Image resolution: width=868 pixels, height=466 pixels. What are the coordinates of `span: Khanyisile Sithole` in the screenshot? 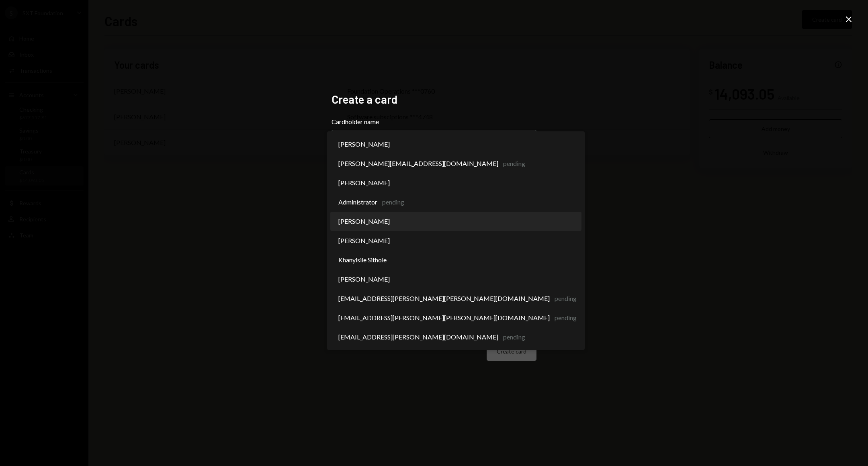 It's located at (363, 260).